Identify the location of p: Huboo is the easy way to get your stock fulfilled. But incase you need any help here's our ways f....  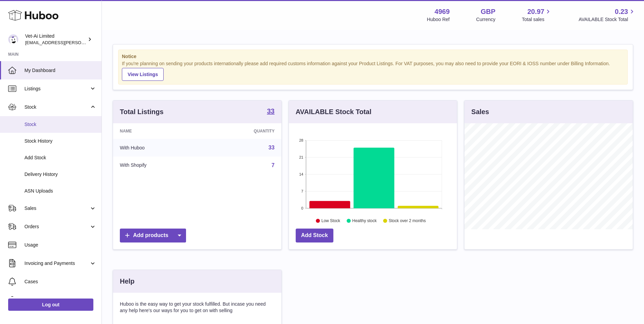
(197, 308).